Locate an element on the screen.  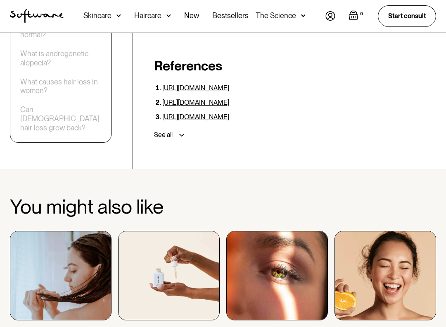
a: What causes hair loss in women? is located at coordinates (61, 86).